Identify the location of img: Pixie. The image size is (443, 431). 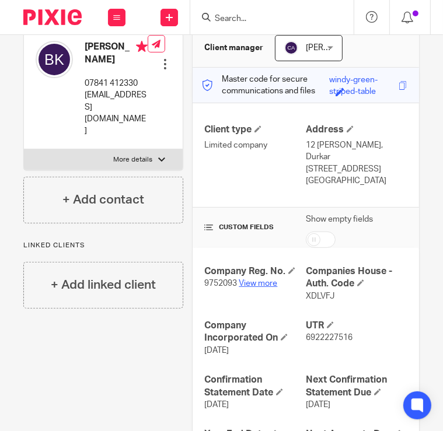
(53, 17).